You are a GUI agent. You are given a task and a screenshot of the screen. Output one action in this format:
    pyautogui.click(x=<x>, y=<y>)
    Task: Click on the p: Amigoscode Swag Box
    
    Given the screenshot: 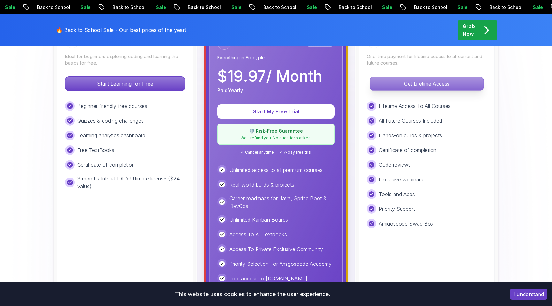 What is the action you would take?
    pyautogui.click(x=406, y=224)
    